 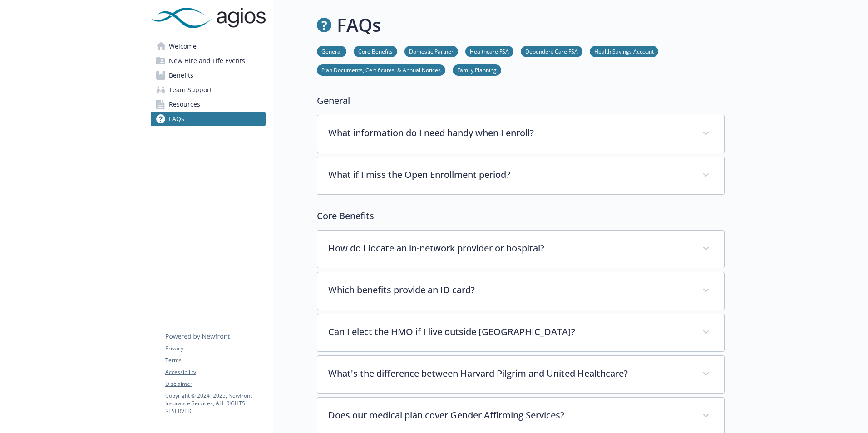 What do you see at coordinates (359, 25) in the screenshot?
I see `h1: FAQs` at bounding box center [359, 25].